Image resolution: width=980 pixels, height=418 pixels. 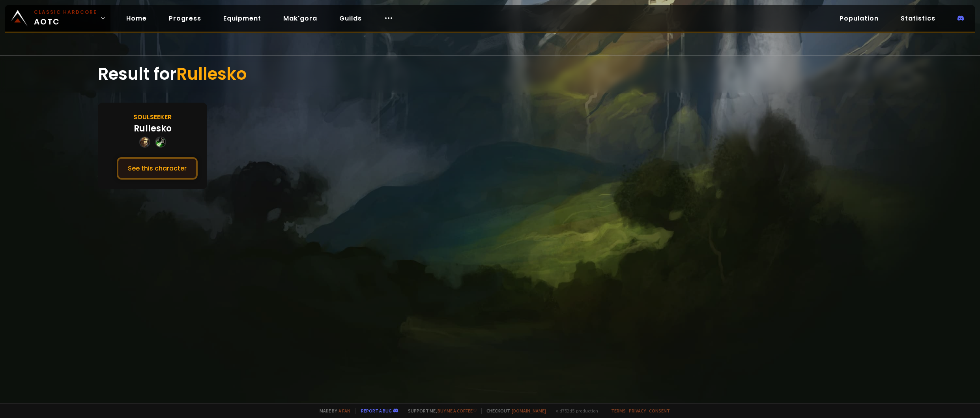 What do you see at coordinates (153, 129) in the screenshot?
I see `div: Rullesko` at bounding box center [153, 129].